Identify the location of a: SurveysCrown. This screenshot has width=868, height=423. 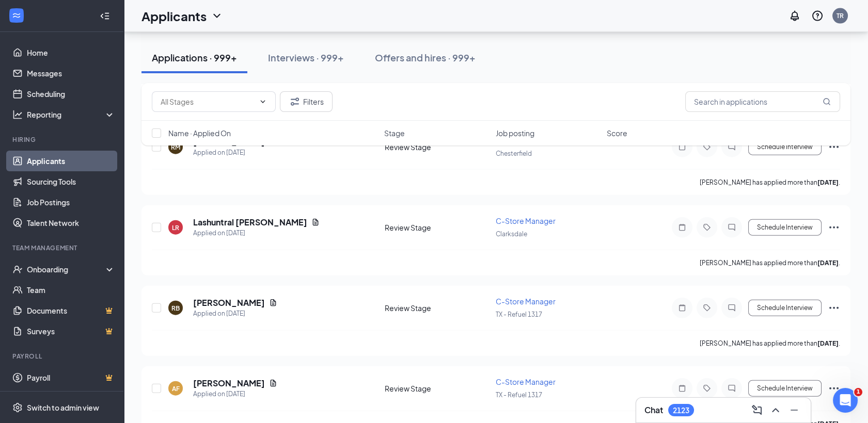
(71, 331).